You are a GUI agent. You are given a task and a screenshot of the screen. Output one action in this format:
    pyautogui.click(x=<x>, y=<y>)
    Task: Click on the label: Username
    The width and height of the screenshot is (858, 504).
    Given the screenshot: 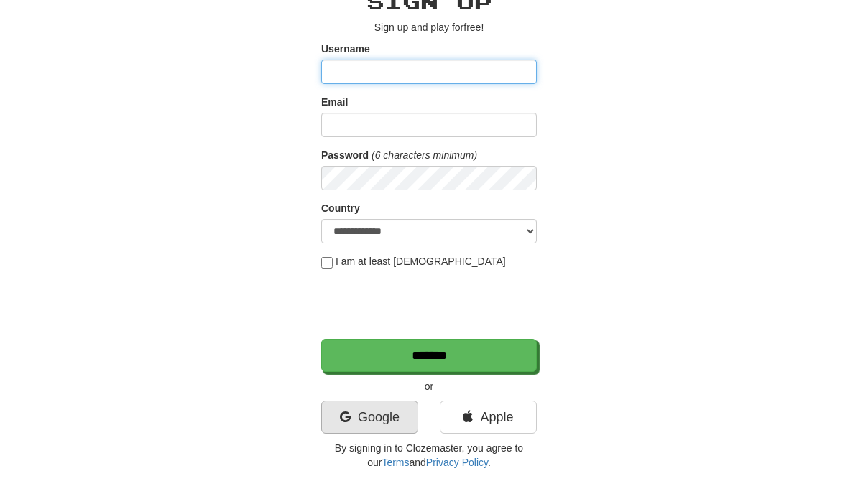 What is the action you would take?
    pyautogui.click(x=346, y=49)
    